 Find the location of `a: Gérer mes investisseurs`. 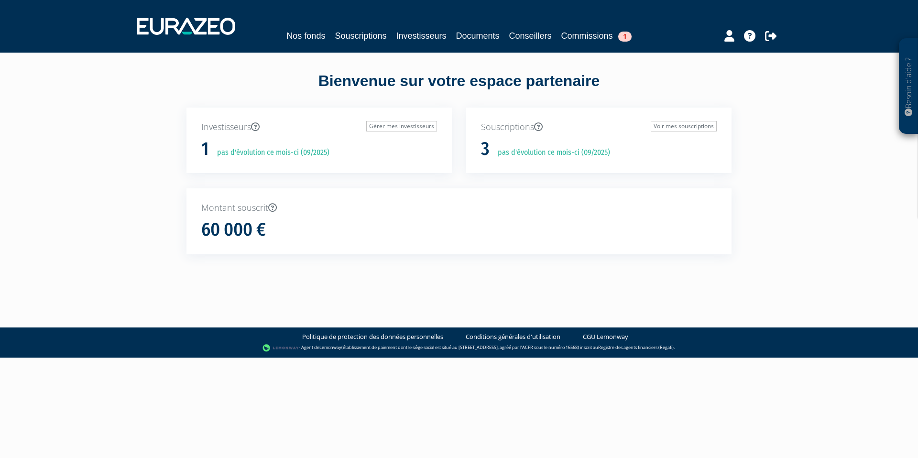

a: Gérer mes investisseurs is located at coordinates (402, 126).